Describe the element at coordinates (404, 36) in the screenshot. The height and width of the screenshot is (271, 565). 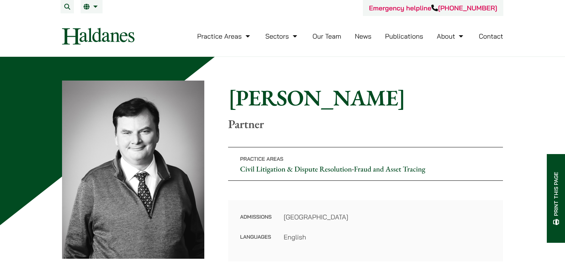
I see `a: Publications` at that location.